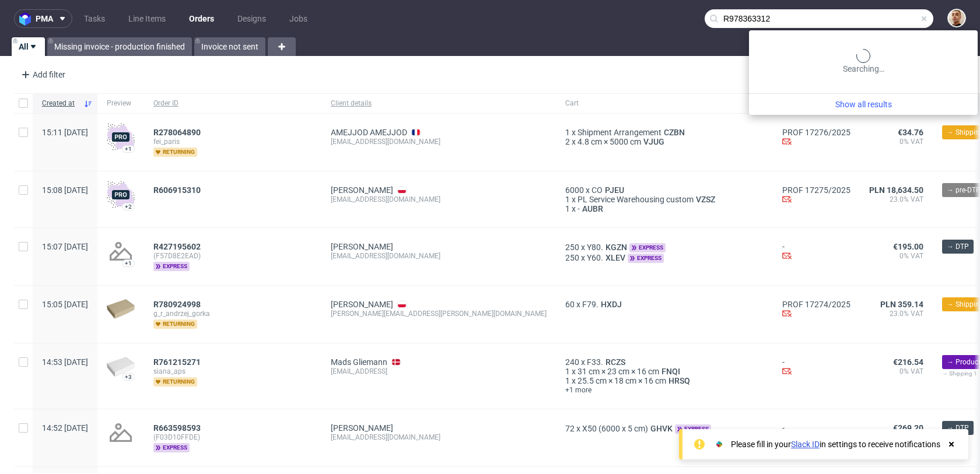 The height and width of the screenshot is (474, 980). I want to click on div: +2, so click(129, 207).